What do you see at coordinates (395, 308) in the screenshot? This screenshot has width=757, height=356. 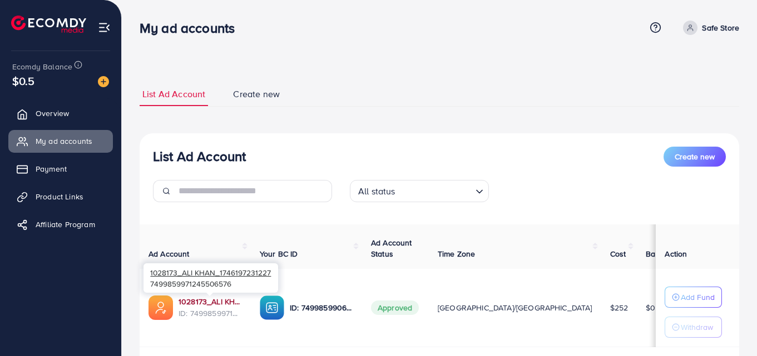 I see `span: Approved` at bounding box center [395, 308].